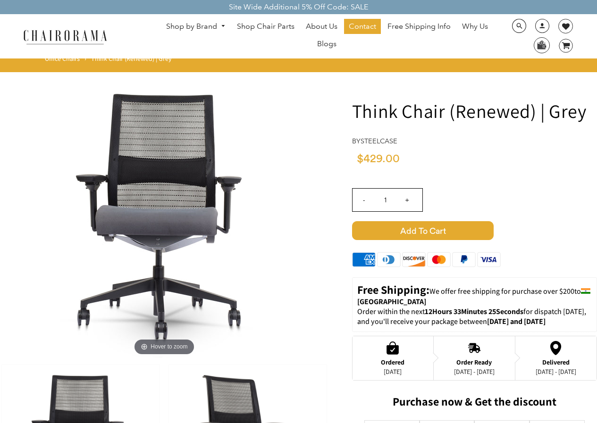  What do you see at coordinates (196, 26) in the screenshot?
I see `a: Shop by Brand` at bounding box center [196, 26].